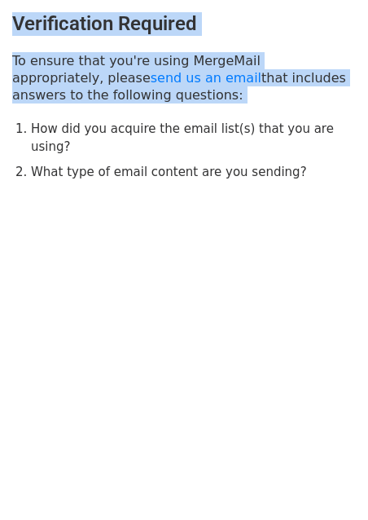  I want to click on p: To ensure that you're using MergeMail appropriately, please that includes answers to the followin..., so click(184, 77).